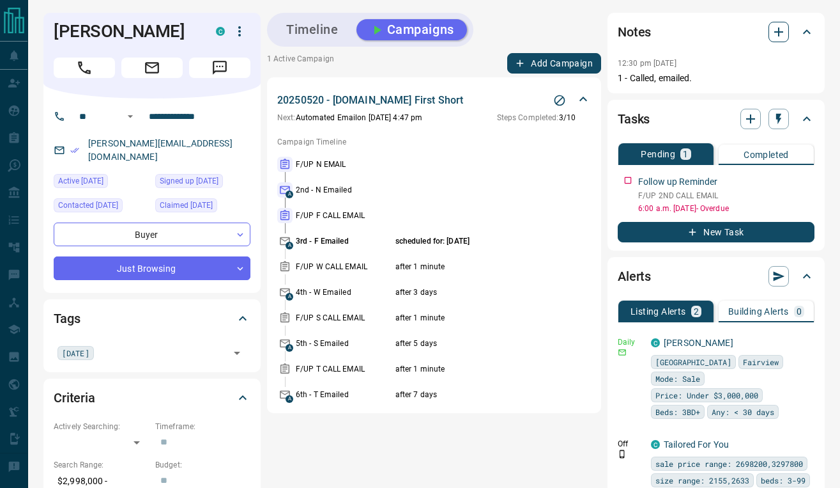  I want to click on p: 3 / 10, so click(536, 118).